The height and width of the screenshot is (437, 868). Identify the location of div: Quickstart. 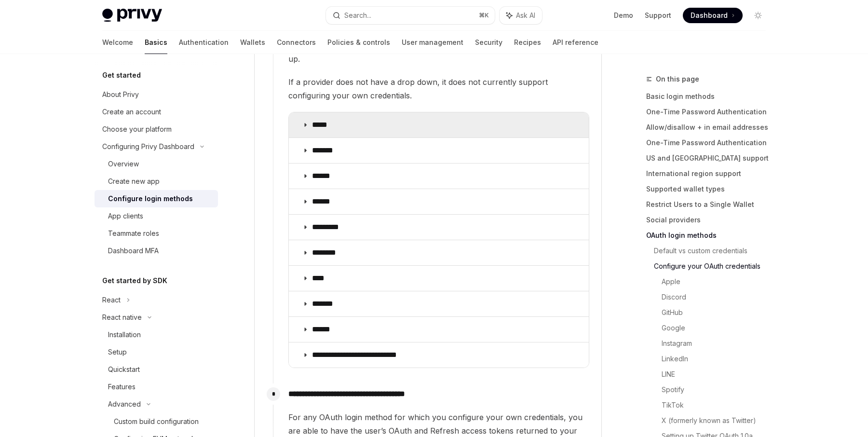
(124, 369).